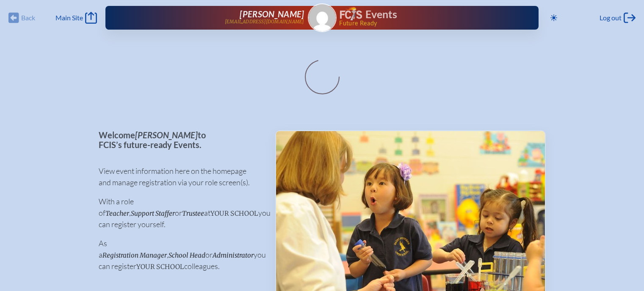 Image resolution: width=644 pixels, height=291 pixels. I want to click on span: Log out, so click(611, 18).